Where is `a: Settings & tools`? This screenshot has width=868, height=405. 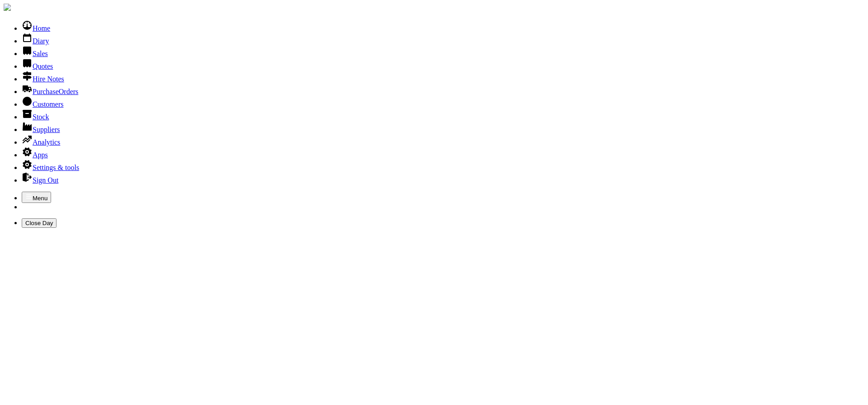
a: Settings & tools is located at coordinates (50, 167).